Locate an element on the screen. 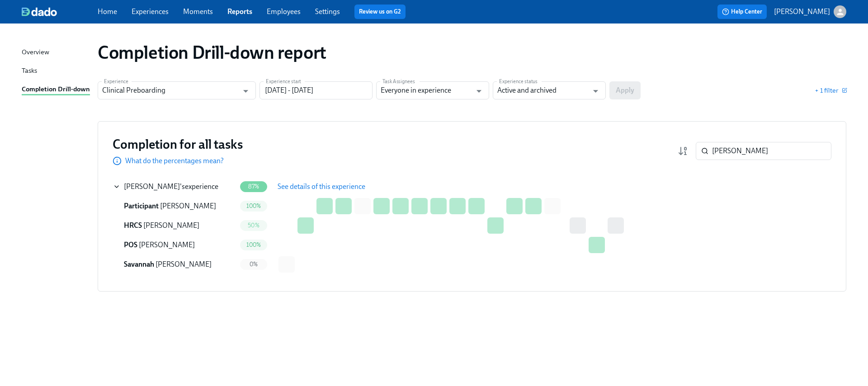  button: Review us on G2 is located at coordinates (380, 12).